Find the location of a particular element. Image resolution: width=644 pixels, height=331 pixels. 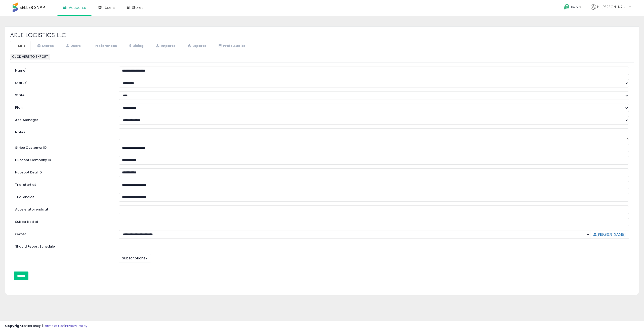

a: Preferences is located at coordinates (105, 46).